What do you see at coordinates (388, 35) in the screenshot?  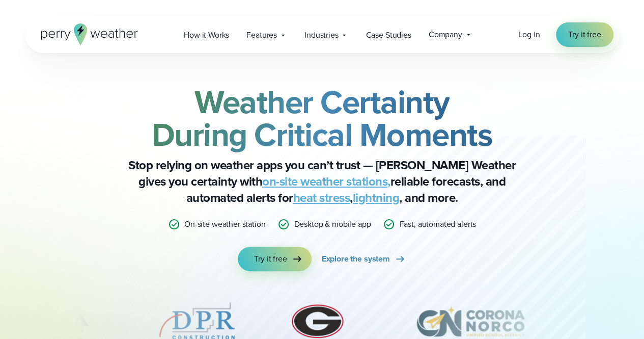 I see `a: Case Studies` at bounding box center [388, 35].